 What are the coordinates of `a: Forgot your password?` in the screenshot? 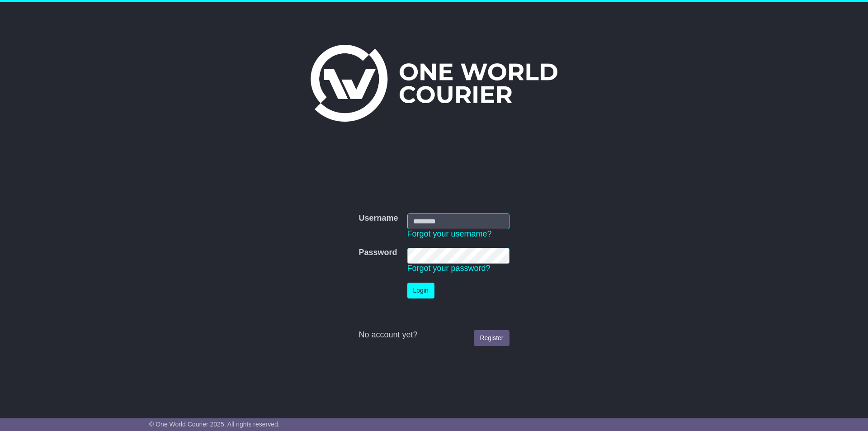 It's located at (449, 269).